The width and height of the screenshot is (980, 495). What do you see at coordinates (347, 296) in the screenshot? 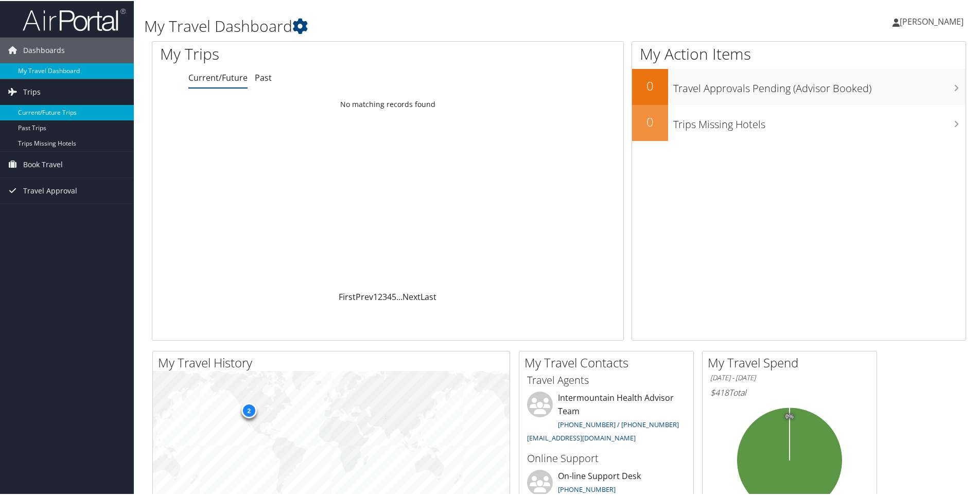
I see `a: First` at bounding box center [347, 296].